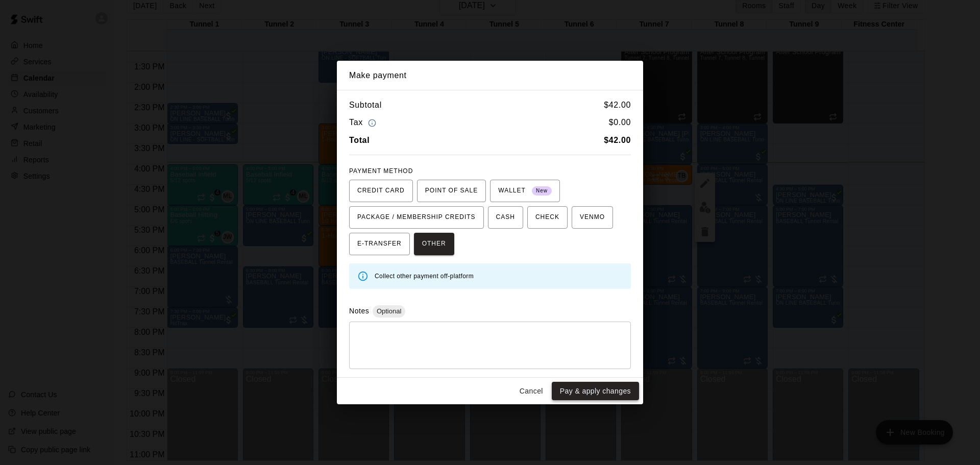 The height and width of the screenshot is (465, 980). What do you see at coordinates (547, 217) in the screenshot?
I see `button: CHECK` at bounding box center [547, 217].